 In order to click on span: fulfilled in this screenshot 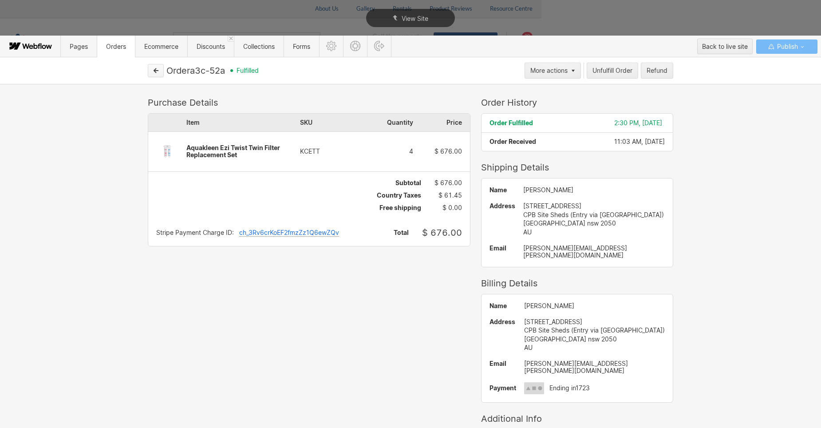, I will do `click(248, 71)`.